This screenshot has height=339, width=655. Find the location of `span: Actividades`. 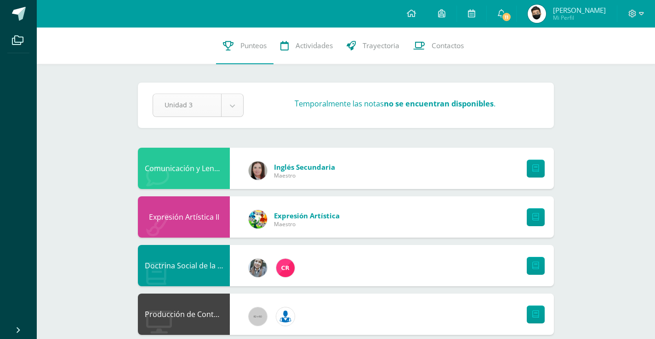

span: Actividades is located at coordinates (314, 45).